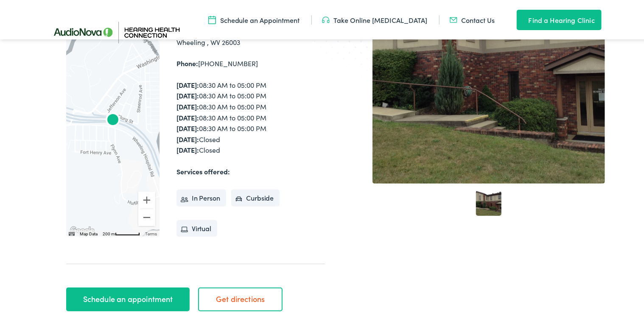 This screenshot has height=316, width=644. What do you see at coordinates (203, 170) in the screenshot?
I see `strong: Services offered:` at bounding box center [203, 170].